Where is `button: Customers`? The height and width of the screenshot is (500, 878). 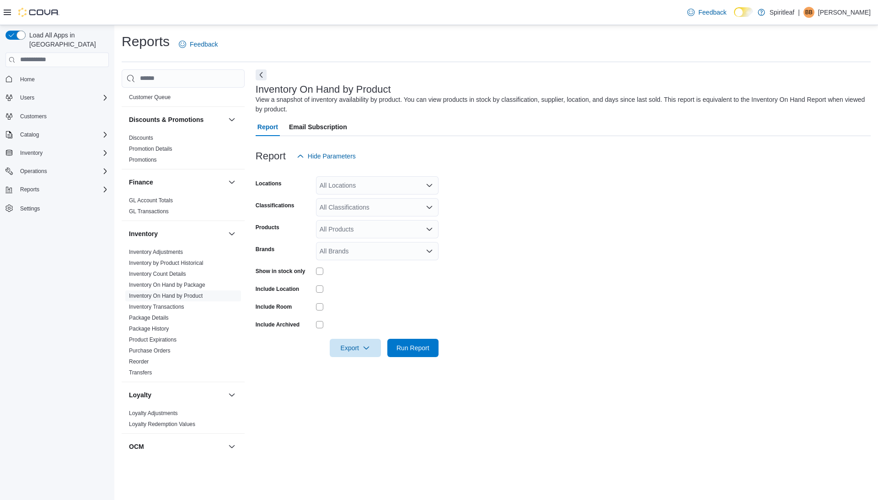 button: Customers is located at coordinates (57, 116).